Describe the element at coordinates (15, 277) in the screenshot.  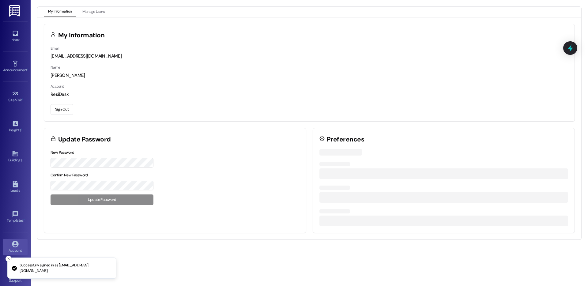
I see `a: Support` at that location.